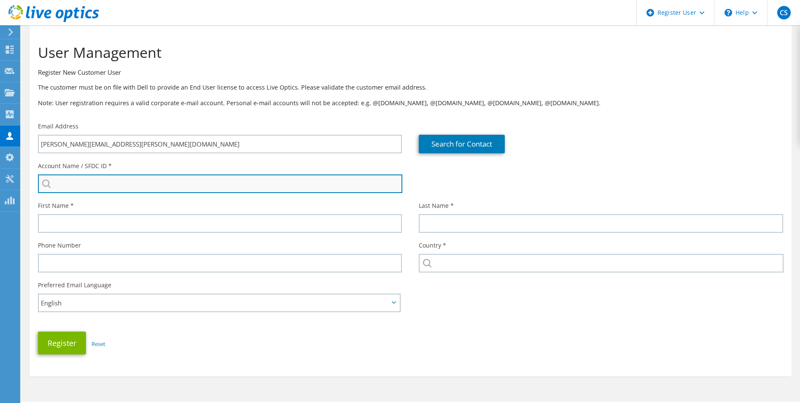  I want to click on h3: Register New Customer User, so click(411, 72).